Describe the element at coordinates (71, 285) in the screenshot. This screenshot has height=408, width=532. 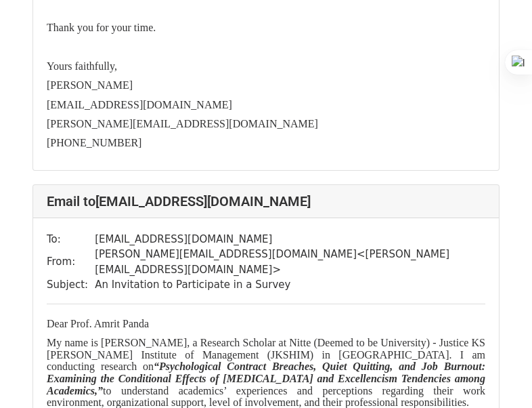
I see `td: Subject:` at that location.